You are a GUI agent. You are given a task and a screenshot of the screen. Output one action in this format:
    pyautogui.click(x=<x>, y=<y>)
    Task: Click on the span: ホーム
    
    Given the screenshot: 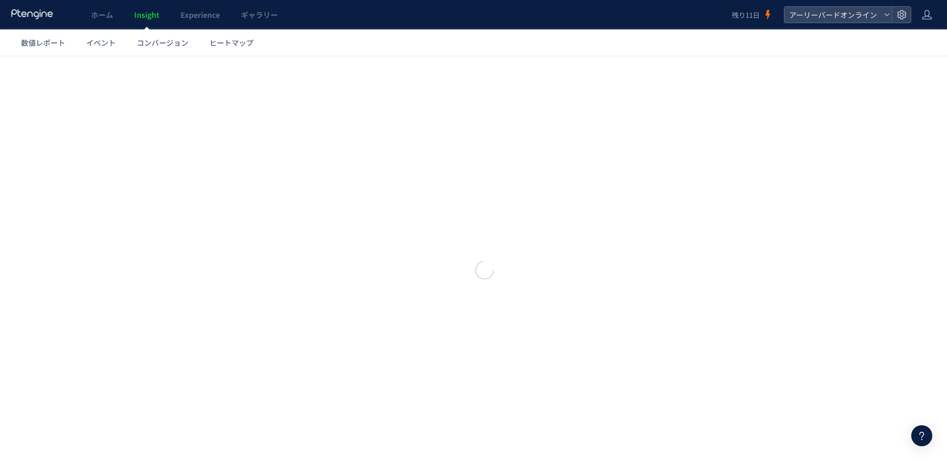 What is the action you would take?
    pyautogui.click(x=102, y=15)
    